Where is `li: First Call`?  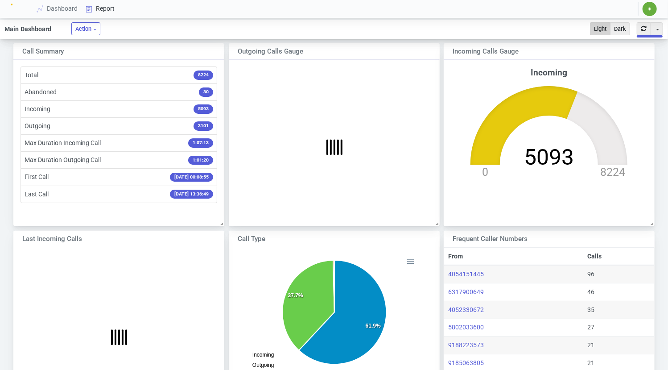 li: First Call is located at coordinates (119, 177).